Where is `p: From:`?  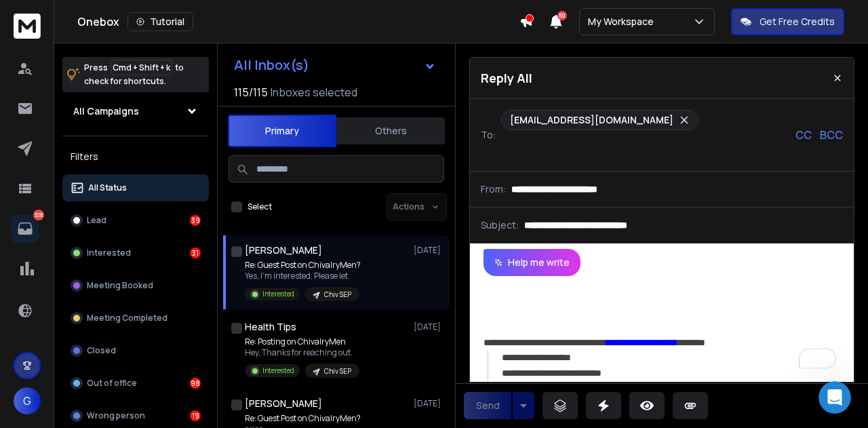
p: From: is located at coordinates (493, 189).